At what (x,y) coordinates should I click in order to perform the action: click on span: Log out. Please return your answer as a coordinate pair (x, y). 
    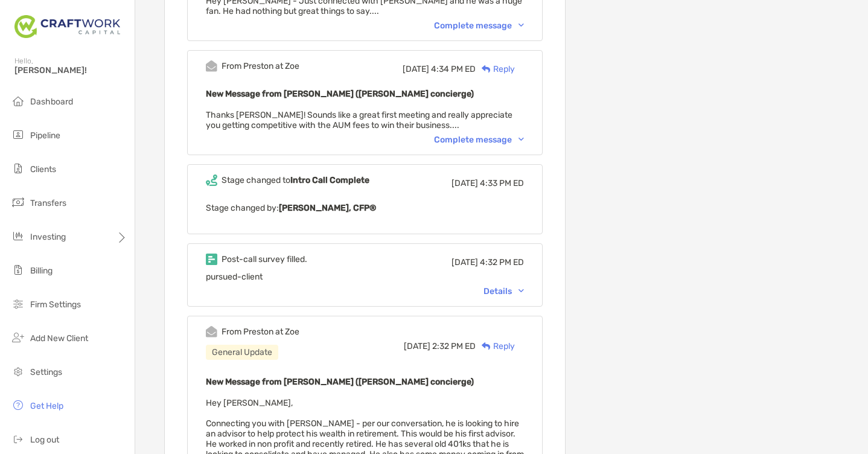
    Looking at the image, I should click on (45, 439).